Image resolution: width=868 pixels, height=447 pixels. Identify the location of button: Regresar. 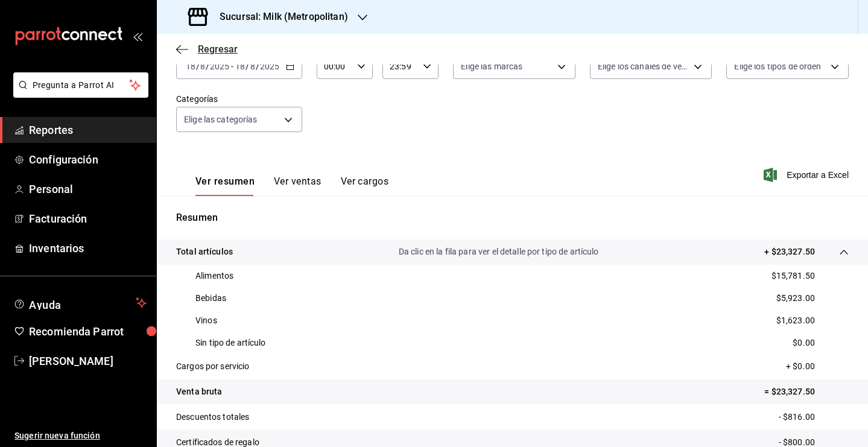
(207, 49).